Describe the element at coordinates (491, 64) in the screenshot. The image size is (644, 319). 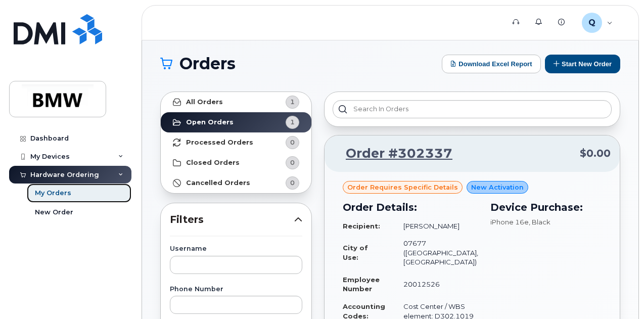
I see `button: Download Excel Report` at that location.